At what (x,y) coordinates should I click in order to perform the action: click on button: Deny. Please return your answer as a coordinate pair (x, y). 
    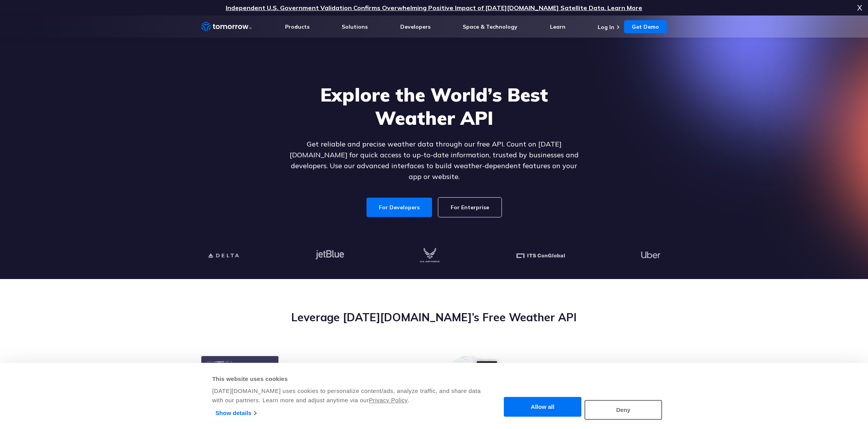
    Looking at the image, I should click on (624, 409).